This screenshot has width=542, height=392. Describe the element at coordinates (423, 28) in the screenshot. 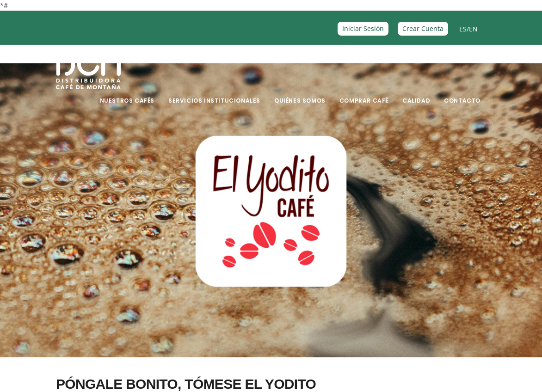

I see `a: Crear Cuenta` at that location.